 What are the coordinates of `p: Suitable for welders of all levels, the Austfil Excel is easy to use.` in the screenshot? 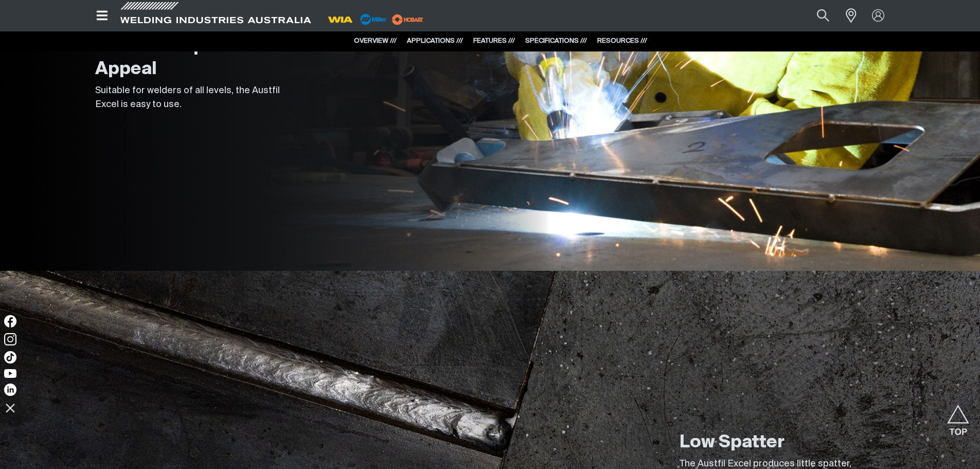 It's located at (198, 98).